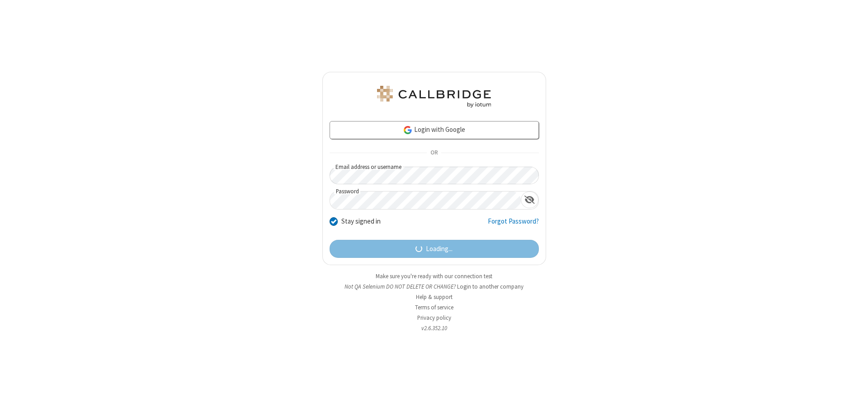 The height and width of the screenshot is (411, 868). Describe the element at coordinates (425, 200) in the screenshot. I see `input: Password` at that location.